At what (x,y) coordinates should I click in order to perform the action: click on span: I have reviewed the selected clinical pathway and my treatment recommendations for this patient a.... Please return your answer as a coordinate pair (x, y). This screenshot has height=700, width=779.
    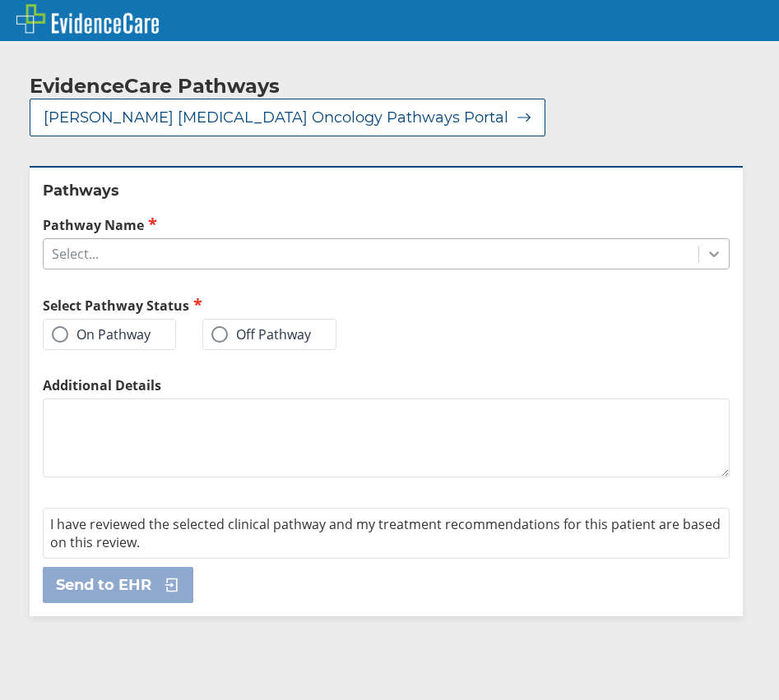
    Looking at the image, I should click on (385, 534).